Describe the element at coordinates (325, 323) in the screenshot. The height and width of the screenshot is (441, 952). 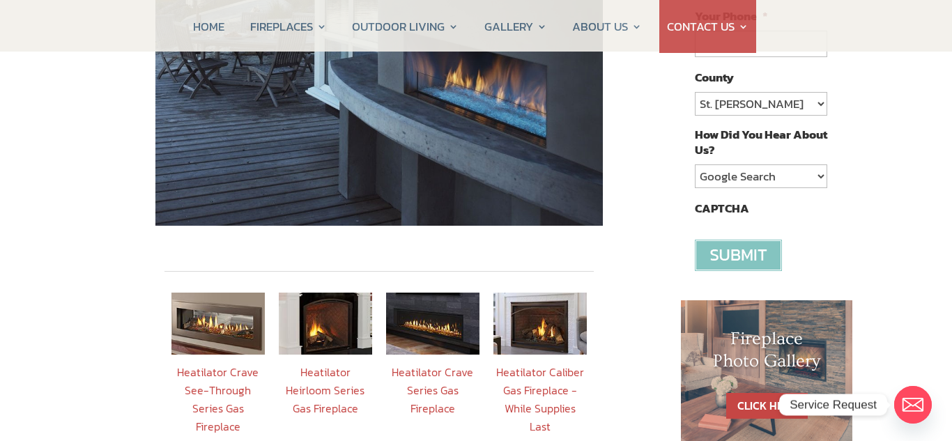
I see `img: HTL_gasFP_Heirloom36-NB_195x177` at that location.